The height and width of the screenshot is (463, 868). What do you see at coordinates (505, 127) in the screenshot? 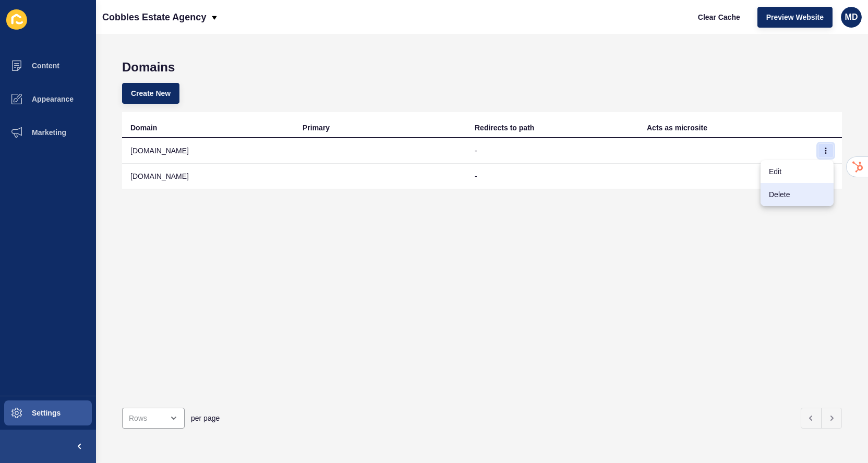
I see `div: Redirects to path` at bounding box center [505, 127].